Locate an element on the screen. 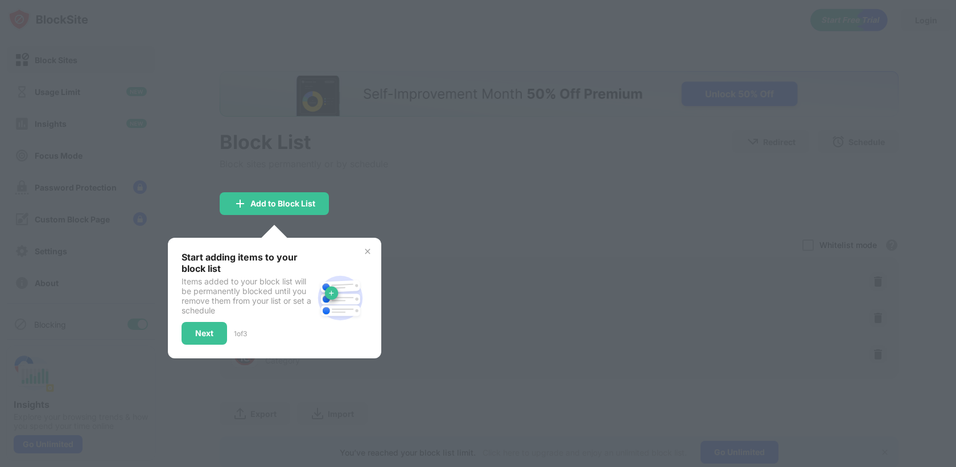  div: Add to Block List is located at coordinates (283, 204).